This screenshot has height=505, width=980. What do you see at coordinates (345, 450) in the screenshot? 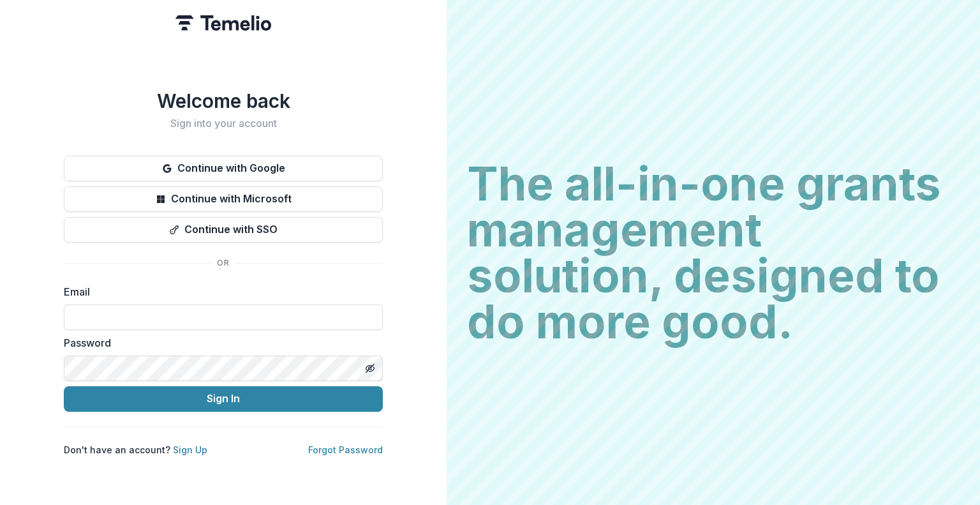
I see `a: Forgot Password` at bounding box center [345, 450].